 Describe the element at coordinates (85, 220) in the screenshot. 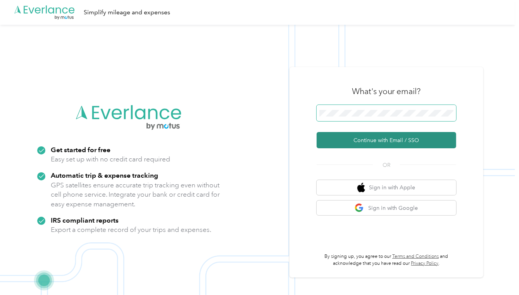

I see `strong: IRS compliant reports` at that location.